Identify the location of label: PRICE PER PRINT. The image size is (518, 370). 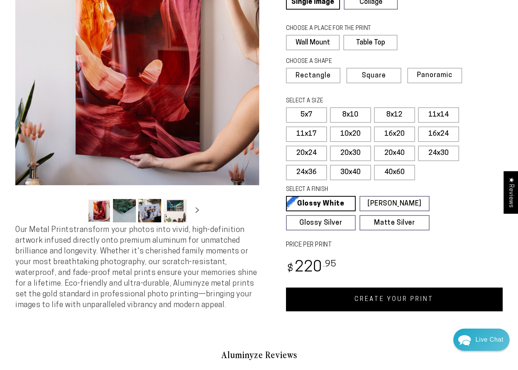
(395, 245).